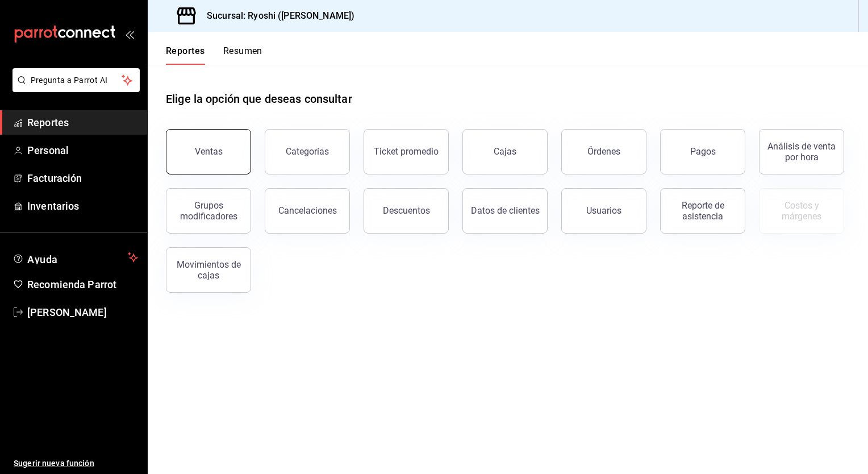 The height and width of the screenshot is (474, 868). What do you see at coordinates (214, 55) in the screenshot?
I see `div: navigation tabs` at bounding box center [214, 55].